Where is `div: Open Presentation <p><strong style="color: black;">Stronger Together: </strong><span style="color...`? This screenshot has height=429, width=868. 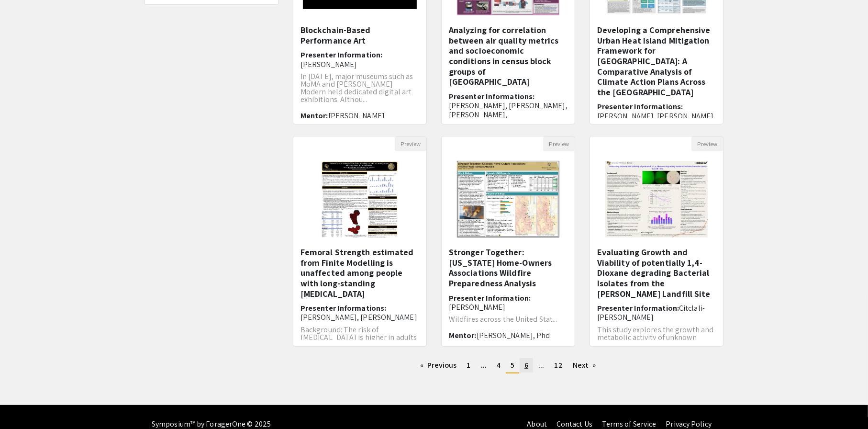 div: Open Presentation <p><strong style="color: black;">Stronger Together: </strong><span style="color... is located at coordinates (508, 241).